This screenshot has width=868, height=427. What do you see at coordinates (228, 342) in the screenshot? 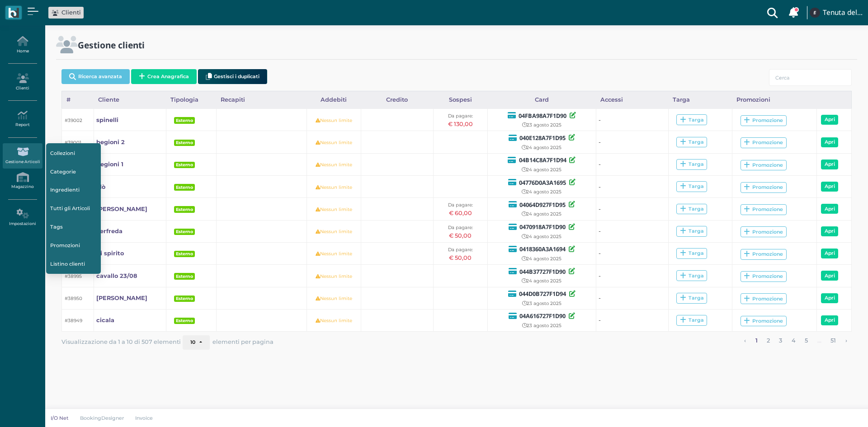
I see `div: elementi per pagina` at bounding box center [228, 342].